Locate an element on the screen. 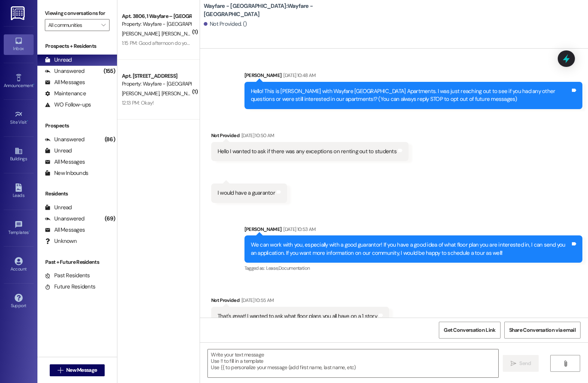 This screenshot has width=588, height=383. img: ResiDesk Logo is located at coordinates (18, 13).